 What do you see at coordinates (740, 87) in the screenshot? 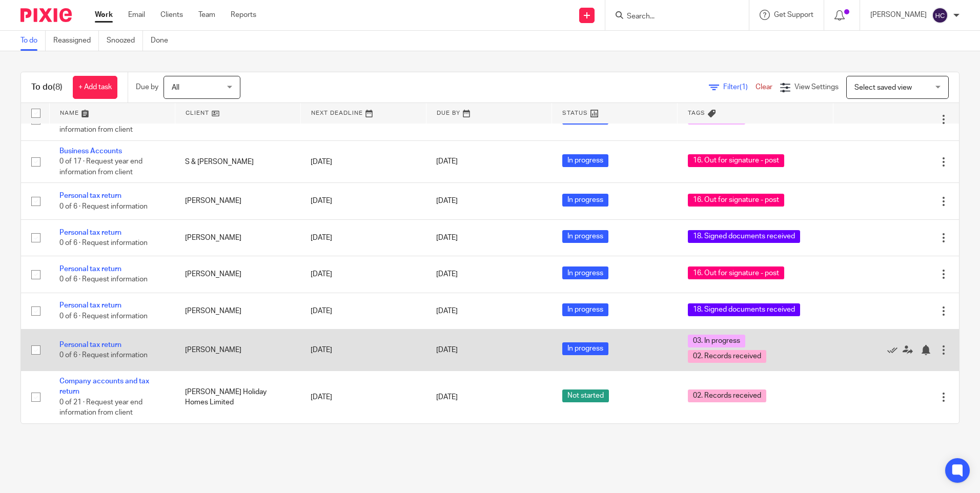
I see `span: Filter` at bounding box center [740, 87].